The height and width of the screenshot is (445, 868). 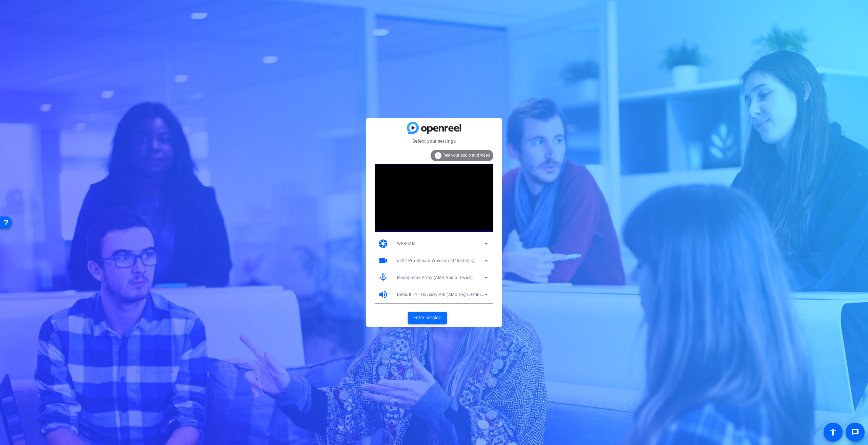 What do you see at coordinates (855, 432) in the screenshot?
I see `mat-icon: message` at bounding box center [855, 432].